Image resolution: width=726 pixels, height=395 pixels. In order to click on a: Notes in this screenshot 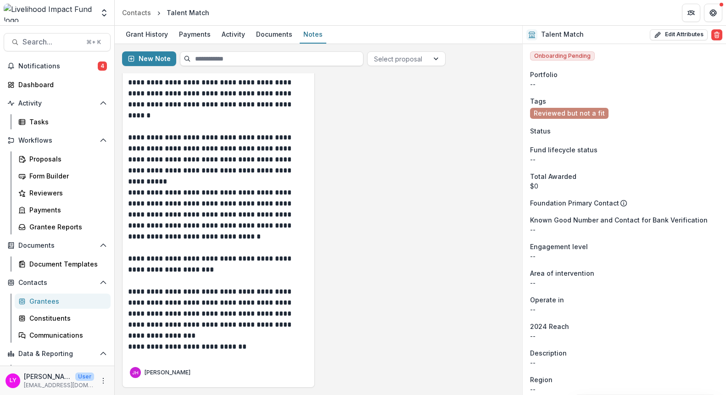, I will do `click(313, 34)`.